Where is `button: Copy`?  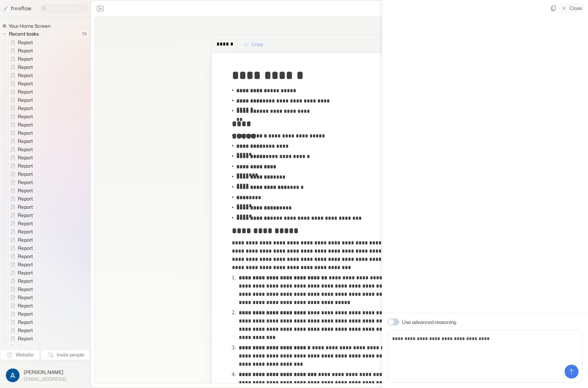 button: Copy is located at coordinates (254, 44).